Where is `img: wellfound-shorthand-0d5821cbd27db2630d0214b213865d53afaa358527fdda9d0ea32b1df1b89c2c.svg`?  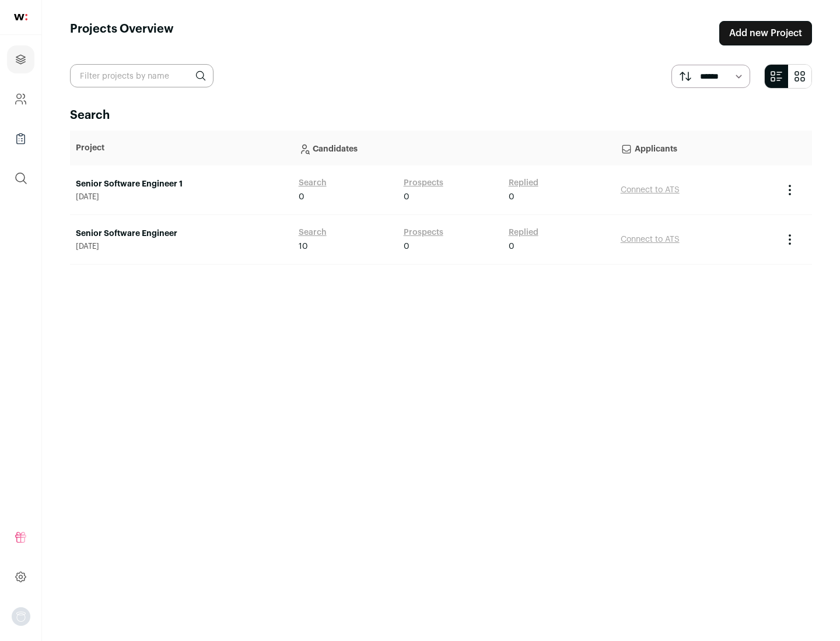 img: wellfound-shorthand-0d5821cbd27db2630d0214b213865d53afaa358527fdda9d0ea32b1df1b89c2c.svg is located at coordinates (20, 17).